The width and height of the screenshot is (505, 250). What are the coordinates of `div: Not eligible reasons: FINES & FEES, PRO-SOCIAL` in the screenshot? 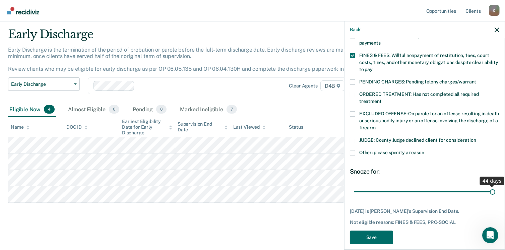 It's located at (424, 222).